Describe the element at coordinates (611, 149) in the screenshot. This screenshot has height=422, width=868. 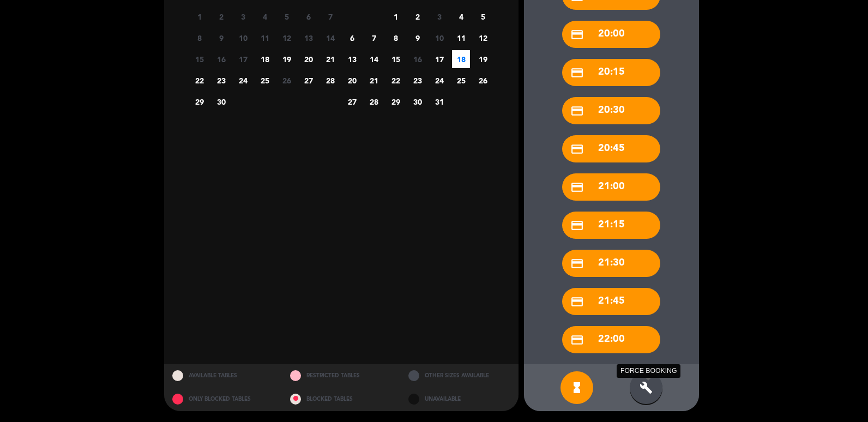
I see `div: 20:45` at that location.